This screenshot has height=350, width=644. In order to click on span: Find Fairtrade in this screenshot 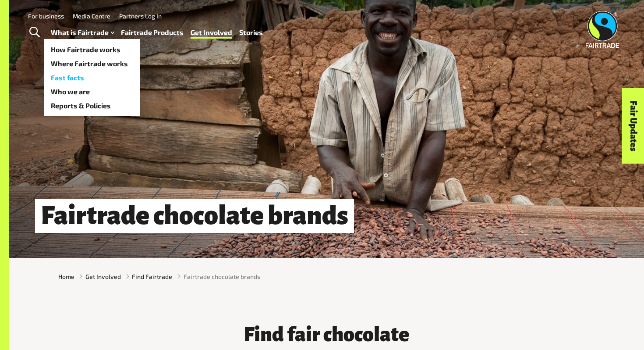, I will do `click(152, 276)`.